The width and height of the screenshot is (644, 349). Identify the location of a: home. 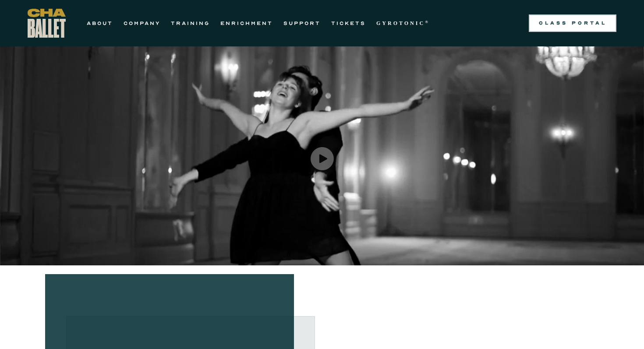
(46, 23).